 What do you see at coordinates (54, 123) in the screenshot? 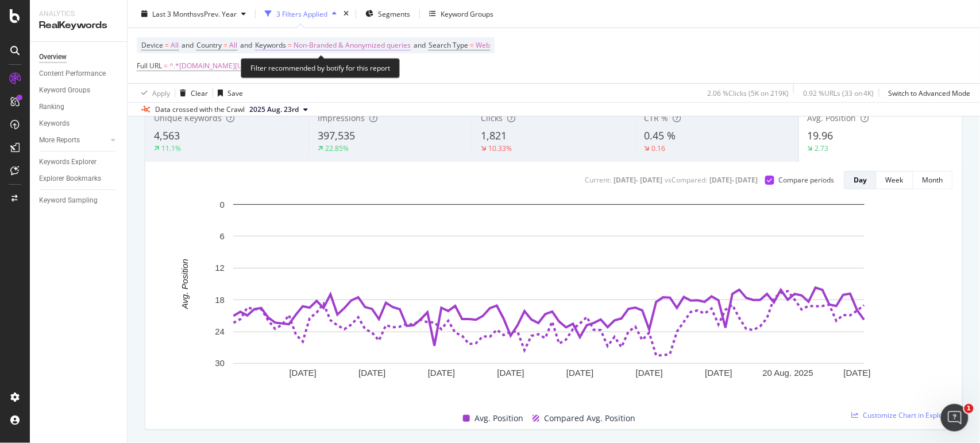
I see `div: Keywords` at bounding box center [54, 123].